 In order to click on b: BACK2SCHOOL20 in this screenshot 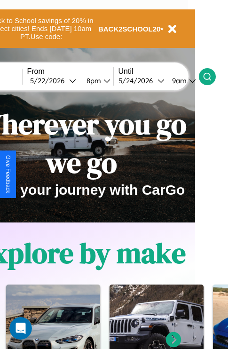, I will do `click(129, 29)`.